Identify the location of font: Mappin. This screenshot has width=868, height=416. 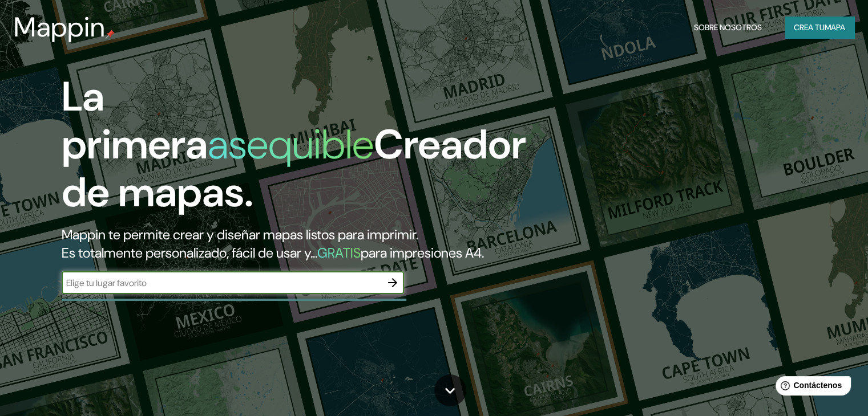
(59, 27).